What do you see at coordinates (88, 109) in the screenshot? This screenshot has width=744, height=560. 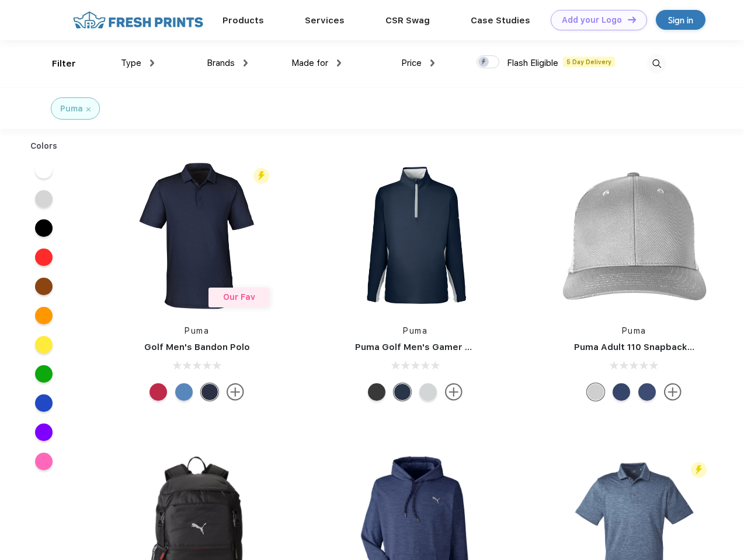 I see `img: filter_cancel.svg` at bounding box center [88, 109].